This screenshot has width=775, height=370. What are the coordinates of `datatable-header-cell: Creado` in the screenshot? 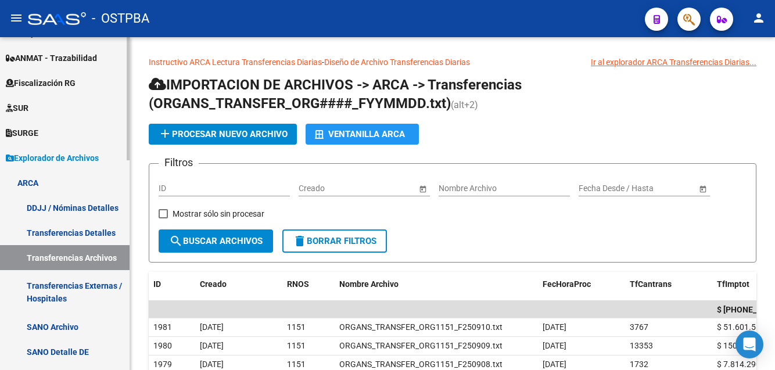 It's located at (239, 284).